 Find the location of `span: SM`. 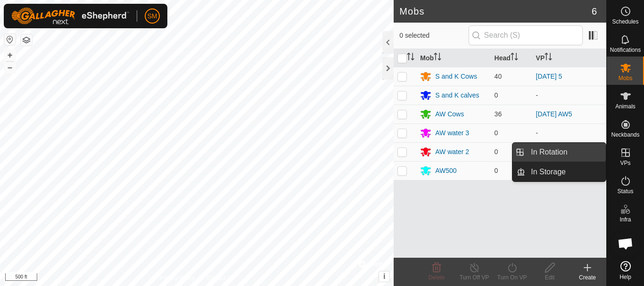

span: SM is located at coordinates (152, 16).